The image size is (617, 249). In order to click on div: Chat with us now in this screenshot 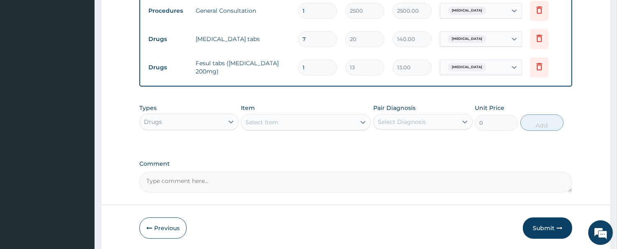, I will do `click(90, 51)`.